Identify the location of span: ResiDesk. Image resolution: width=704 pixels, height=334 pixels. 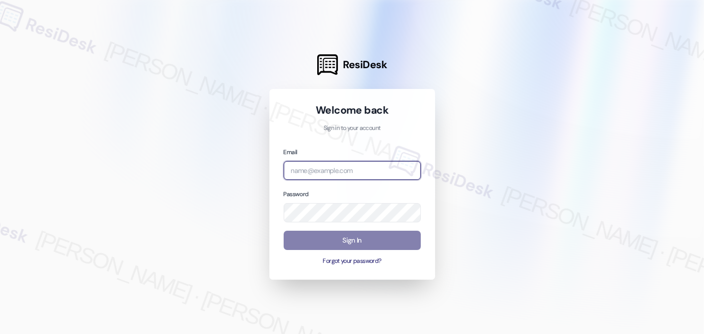
(365, 65).